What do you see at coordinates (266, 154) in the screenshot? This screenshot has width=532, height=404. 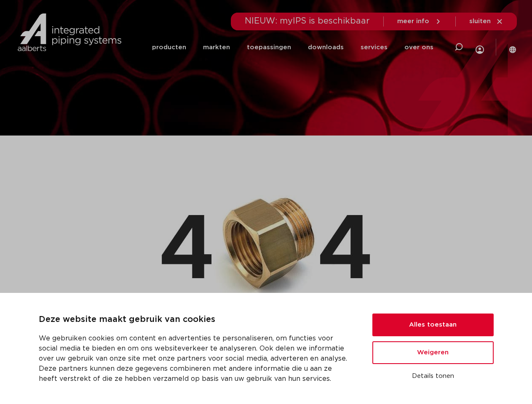 I see `h1: Pagina niet gevonden` at bounding box center [266, 154].